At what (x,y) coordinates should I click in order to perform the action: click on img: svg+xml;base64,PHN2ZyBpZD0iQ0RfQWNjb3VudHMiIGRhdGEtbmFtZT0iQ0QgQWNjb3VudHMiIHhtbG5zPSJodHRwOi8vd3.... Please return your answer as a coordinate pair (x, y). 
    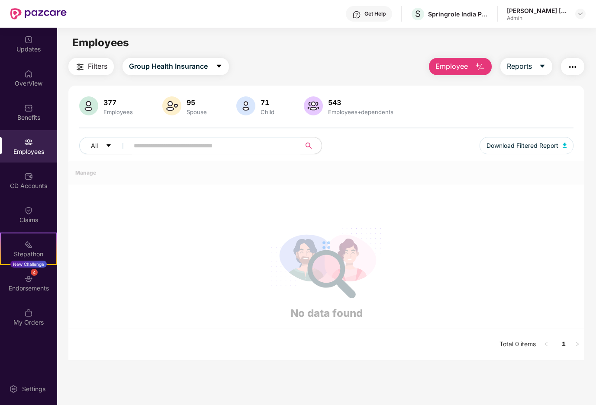
    Looking at the image, I should click on (29, 177).